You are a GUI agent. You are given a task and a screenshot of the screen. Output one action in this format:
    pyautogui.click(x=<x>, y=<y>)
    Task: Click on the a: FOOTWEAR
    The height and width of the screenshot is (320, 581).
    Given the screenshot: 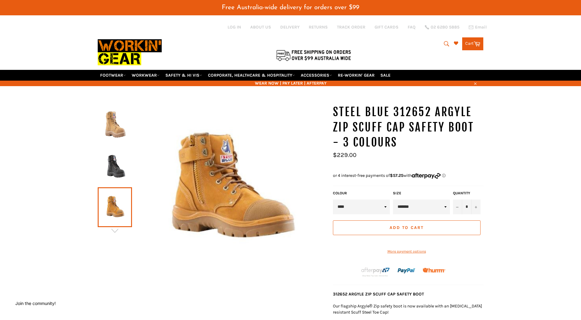 What is the action you would take?
    pyautogui.click(x=113, y=75)
    